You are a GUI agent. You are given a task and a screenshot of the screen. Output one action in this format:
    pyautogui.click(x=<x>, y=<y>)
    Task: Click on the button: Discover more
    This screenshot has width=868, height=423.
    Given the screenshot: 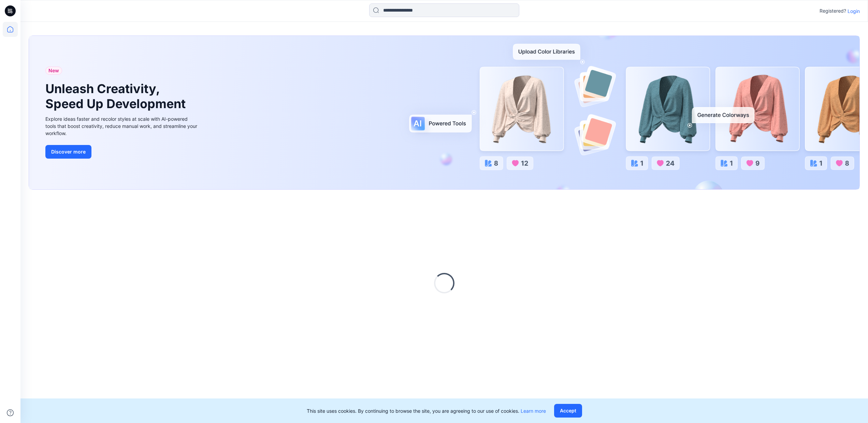 What is the action you would take?
    pyautogui.click(x=68, y=151)
    